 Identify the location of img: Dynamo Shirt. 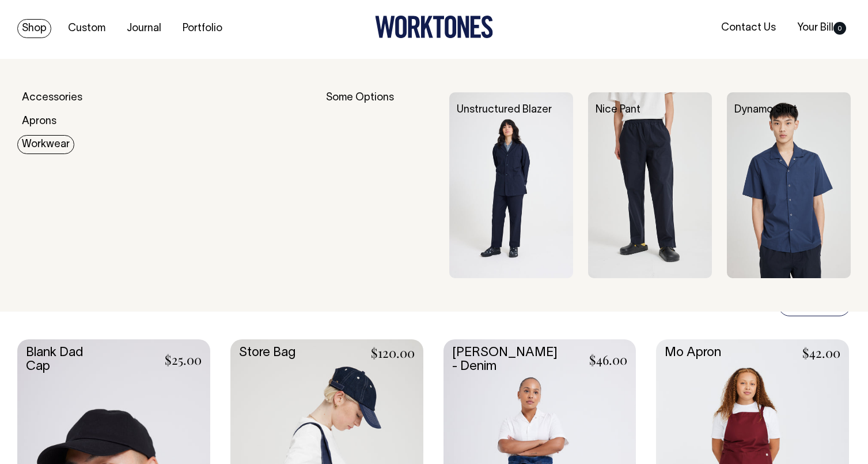
(788, 185).